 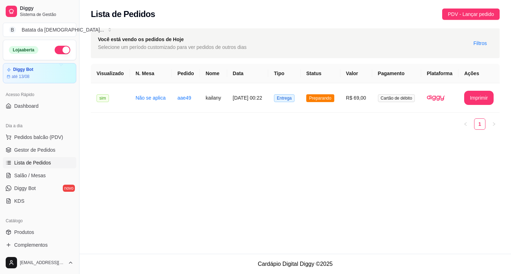 What do you see at coordinates (39, 106) in the screenshot?
I see `a: Dashboard` at bounding box center [39, 106].